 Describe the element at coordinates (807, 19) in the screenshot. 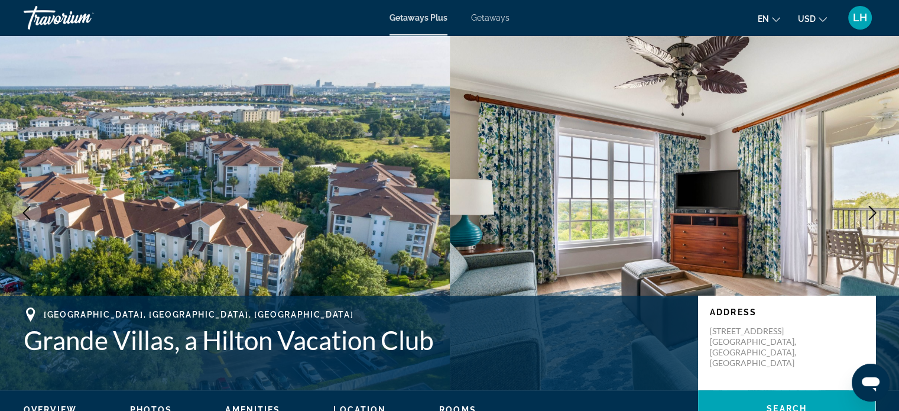

I see `span: USD` at that location.